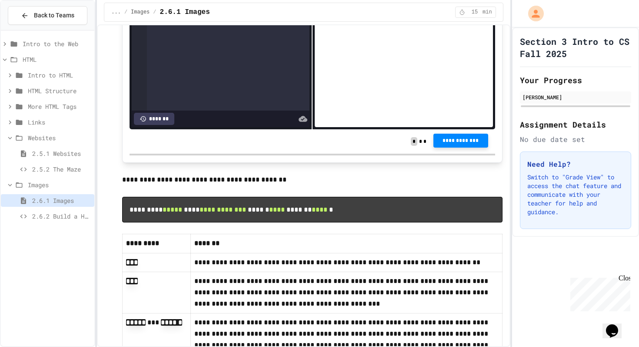 This screenshot has width=639, height=347. Describe the element at coordinates (59, 75) in the screenshot. I see `span: Intro to HTML` at that location.